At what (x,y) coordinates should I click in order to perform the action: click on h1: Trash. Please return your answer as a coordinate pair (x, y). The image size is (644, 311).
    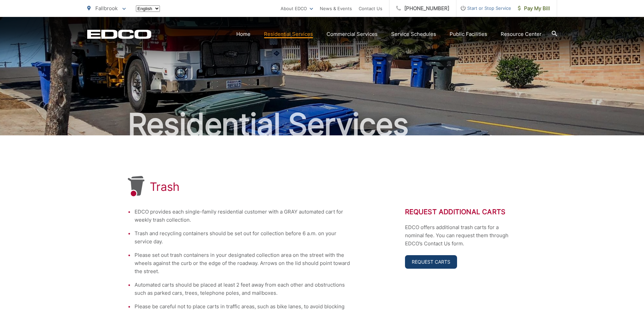
    Looking at the image, I should click on (164, 186).